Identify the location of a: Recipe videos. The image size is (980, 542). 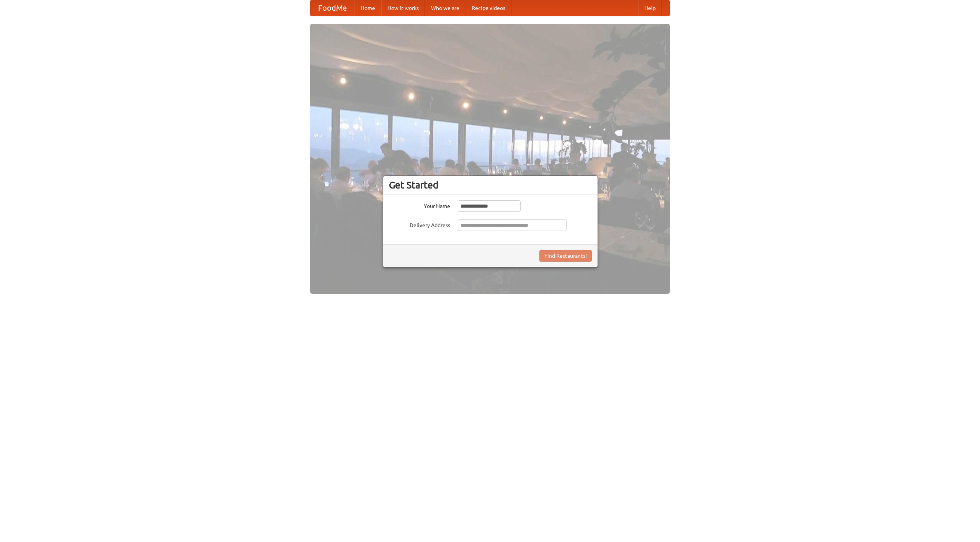
(489, 8).